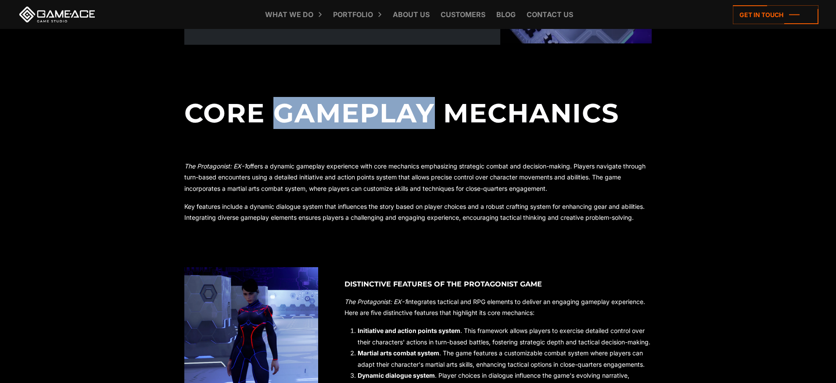 This screenshot has width=836, height=383. What do you see at coordinates (501, 359) in the screenshot?
I see `span: . The game features a customizable combat system where players can adapt their character's martia...` at bounding box center [501, 359].